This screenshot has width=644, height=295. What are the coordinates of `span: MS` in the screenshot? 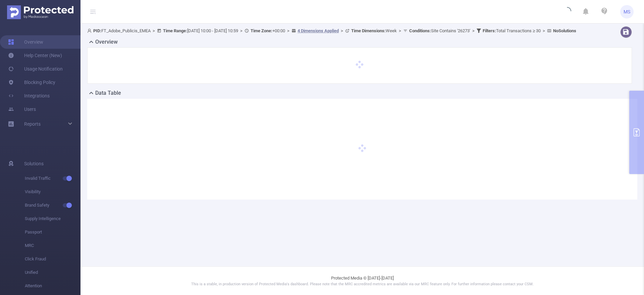 It's located at (627, 12).